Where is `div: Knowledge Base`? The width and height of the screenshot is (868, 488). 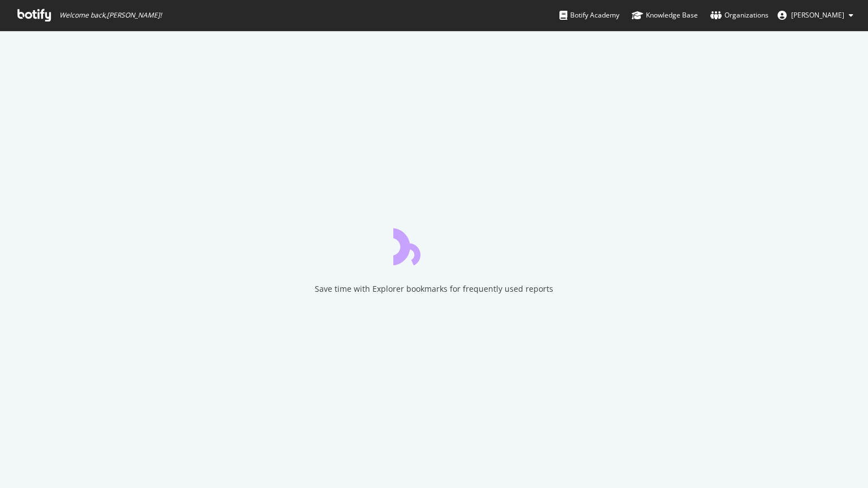 div: Knowledge Base is located at coordinates (665, 16).